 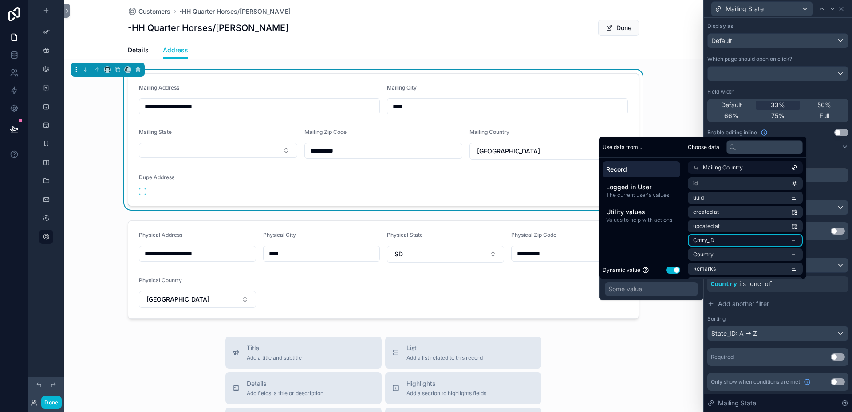 I want to click on div: Required, so click(x=722, y=357).